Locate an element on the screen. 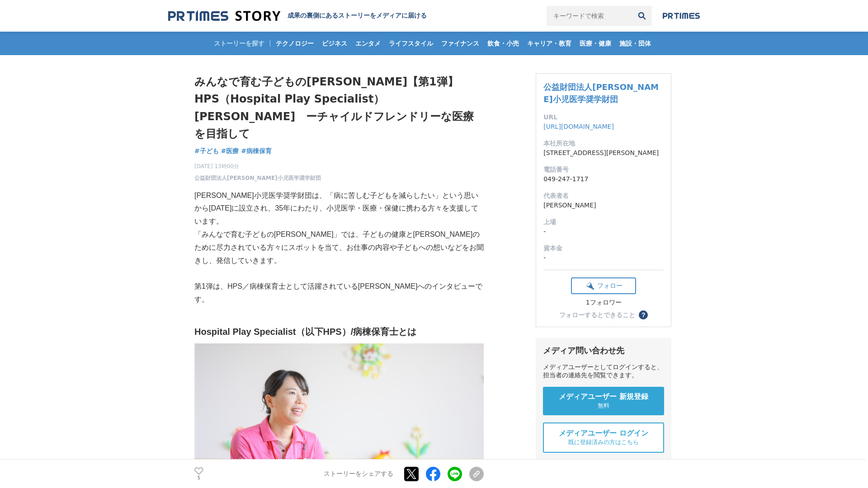 The width and height of the screenshot is (868, 488). span: ライフスタイル is located at coordinates (411, 43).